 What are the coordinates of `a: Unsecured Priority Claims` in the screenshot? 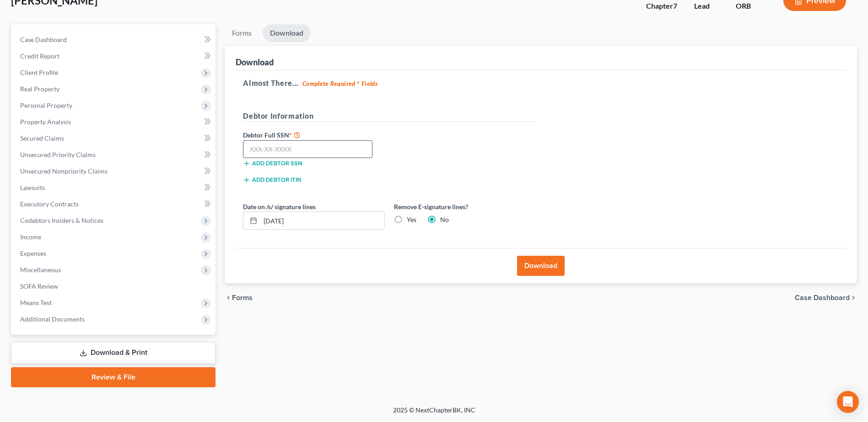 It's located at (114, 155).